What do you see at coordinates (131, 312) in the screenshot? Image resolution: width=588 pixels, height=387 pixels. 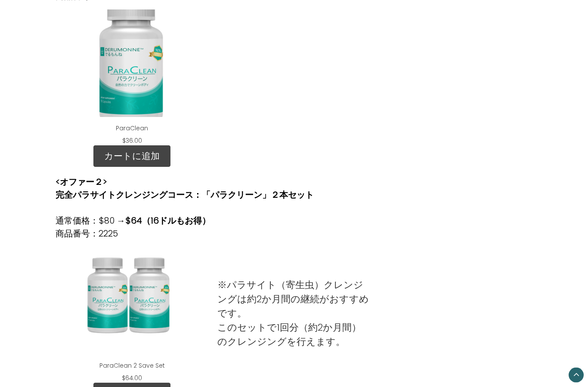 I see `div: ParaClean 2 Save Set` at bounding box center [131, 312].